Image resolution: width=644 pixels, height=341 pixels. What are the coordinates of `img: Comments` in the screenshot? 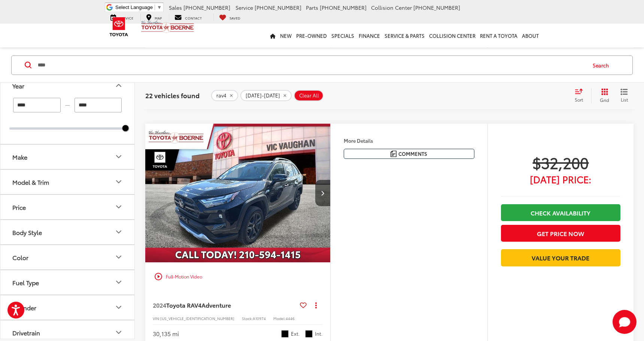 It's located at (394, 154).